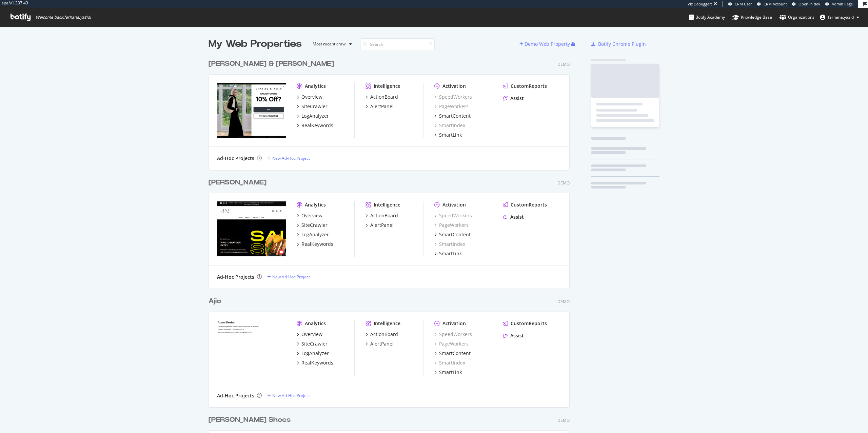  What do you see at coordinates (842, 4) in the screenshot?
I see `span: Admin Page` at bounding box center [842, 4].